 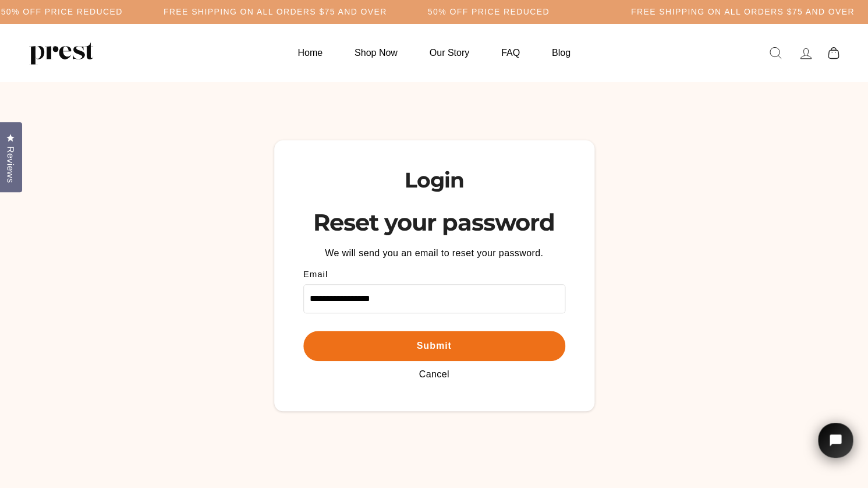 I want to click on h1: Login, so click(x=434, y=180).